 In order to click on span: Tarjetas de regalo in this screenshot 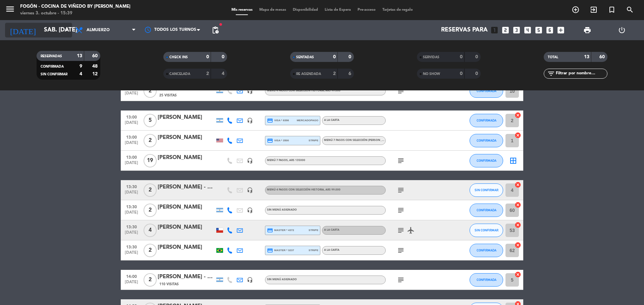, I will do `click(398, 10)`.